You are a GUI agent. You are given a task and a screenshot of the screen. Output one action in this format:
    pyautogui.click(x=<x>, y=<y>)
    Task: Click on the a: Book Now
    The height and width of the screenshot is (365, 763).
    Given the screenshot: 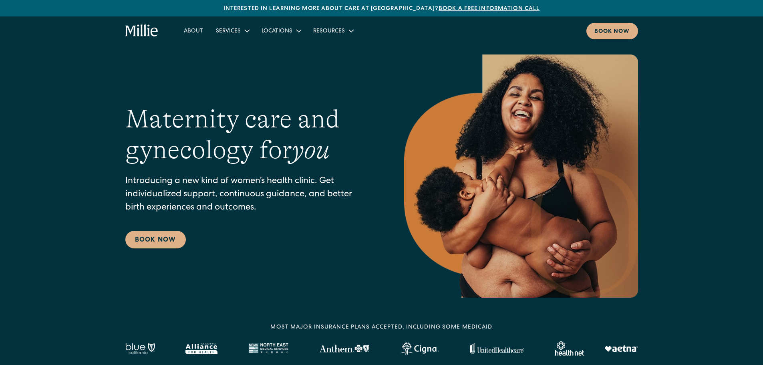 What is the action you would take?
    pyautogui.click(x=155, y=239)
    